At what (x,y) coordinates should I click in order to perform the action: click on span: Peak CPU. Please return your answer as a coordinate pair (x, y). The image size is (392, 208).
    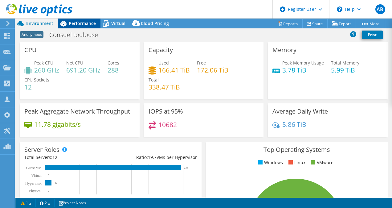
    Looking at the image, I should click on (44, 63).